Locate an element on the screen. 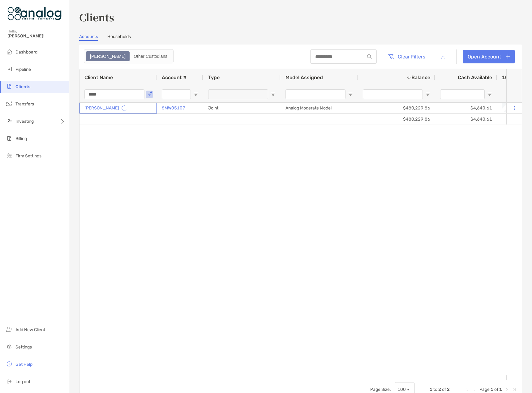 Image resolution: width=532 pixels, height=393 pixels. span: Model Assigned is located at coordinates (304, 77).